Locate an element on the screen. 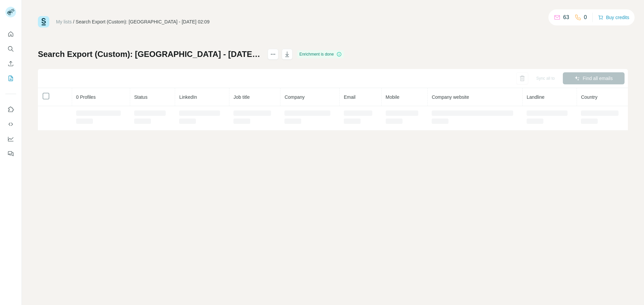 The image size is (644, 305). span: Company website is located at coordinates (450, 97).